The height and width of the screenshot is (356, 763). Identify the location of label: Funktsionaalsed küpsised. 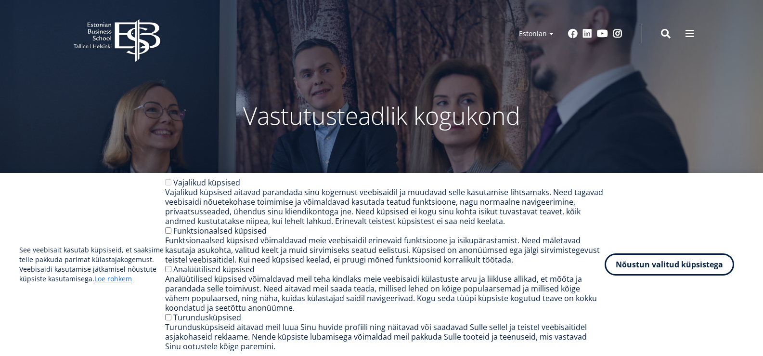
(220, 230).